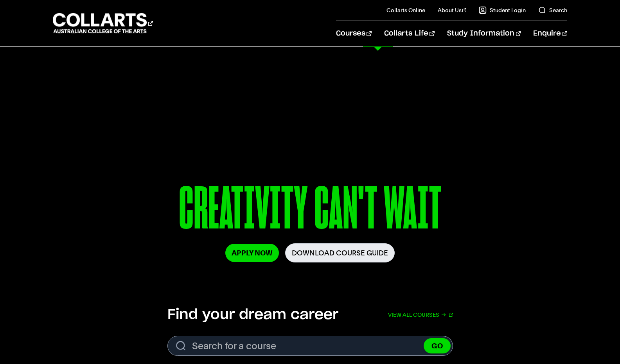 This screenshot has height=364, width=620. I want to click on a: Download Course Guide, so click(339, 253).